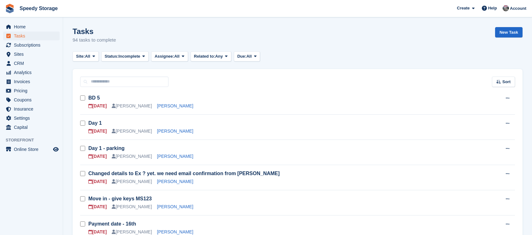 The width and height of the screenshot is (532, 235). Describe the element at coordinates (169, 56) in the screenshot. I see `button: Assignee: All` at that location.